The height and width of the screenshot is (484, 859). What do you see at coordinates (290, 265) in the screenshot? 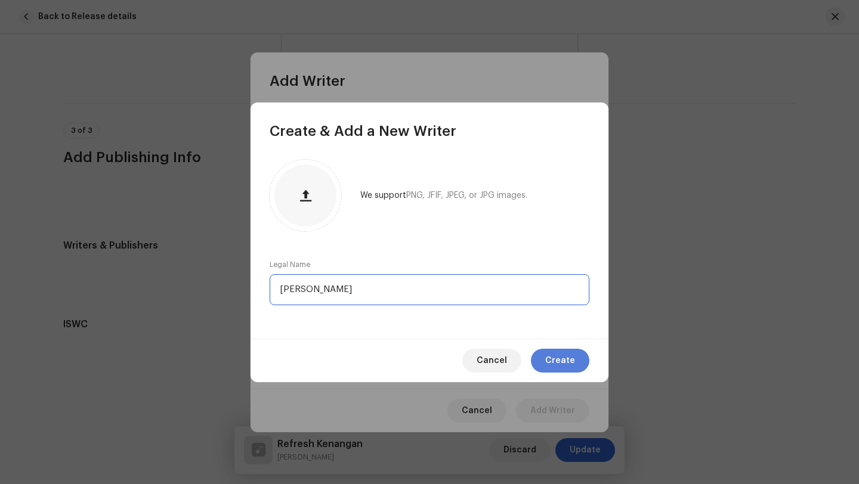
I see `label: Legal Name` at bounding box center [290, 265].